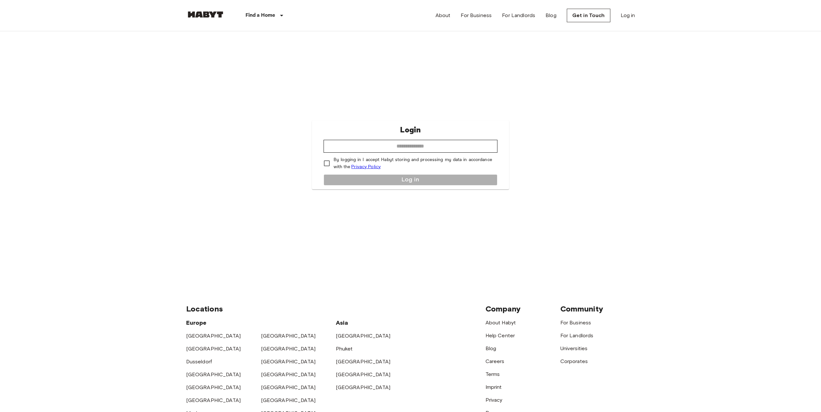 Image resolution: width=821 pixels, height=412 pixels. What do you see at coordinates (628, 15) in the screenshot?
I see `a: Log in` at bounding box center [628, 15].